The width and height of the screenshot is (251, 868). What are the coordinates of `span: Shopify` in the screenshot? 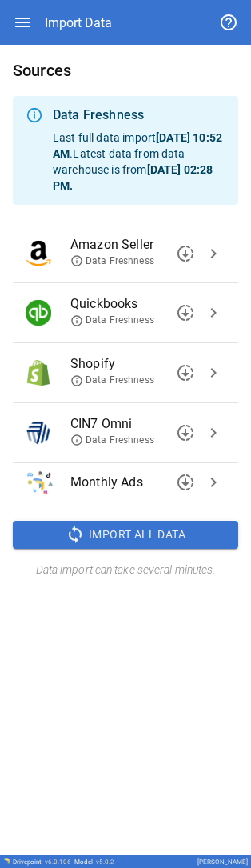 It's located at (136, 364).